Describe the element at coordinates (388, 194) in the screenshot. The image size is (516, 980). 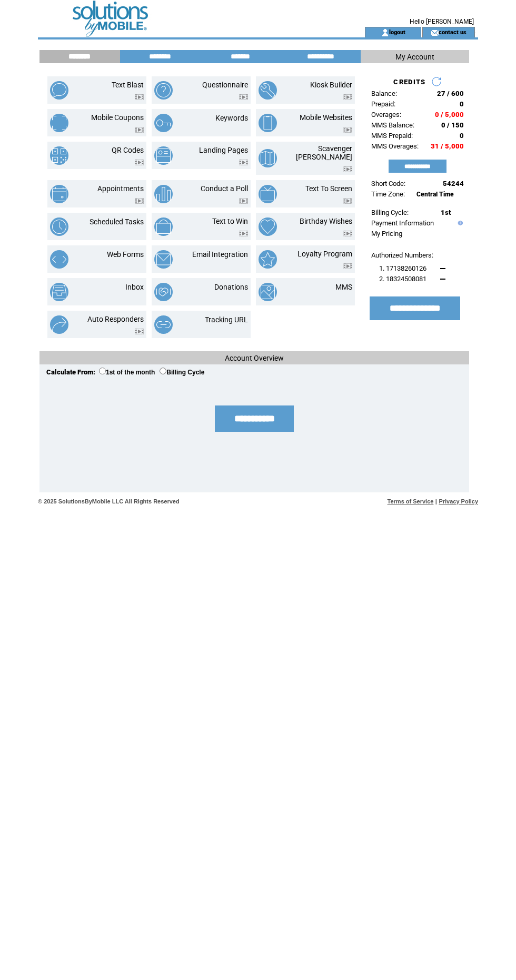
I see `span: Time Zone:` at that location.